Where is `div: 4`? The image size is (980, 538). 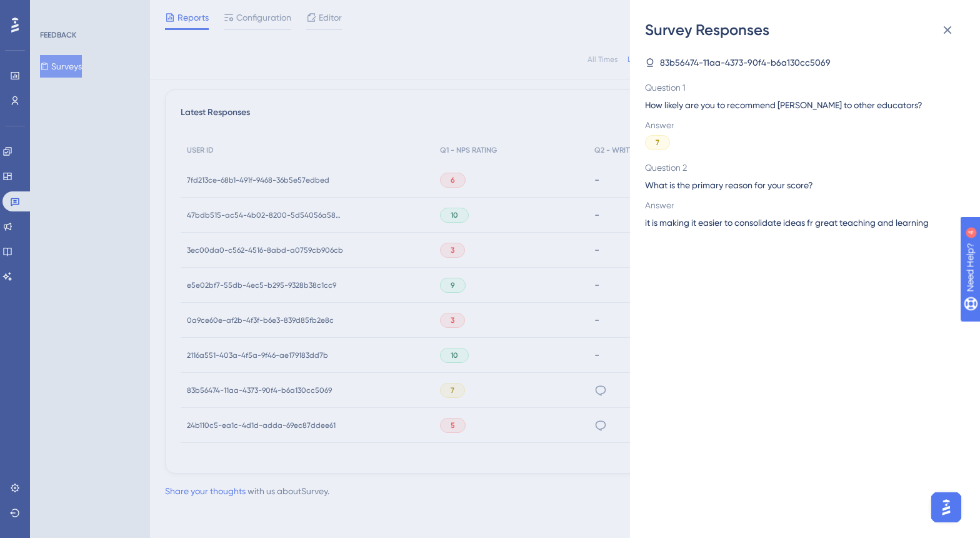 div: 4 is located at coordinates (89, 12).